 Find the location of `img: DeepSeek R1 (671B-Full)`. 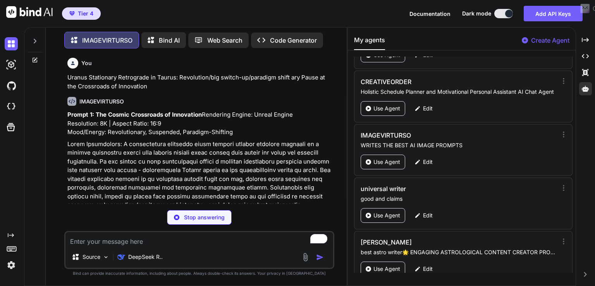

img: DeepSeek R1 (671B-Full) is located at coordinates (121, 257).